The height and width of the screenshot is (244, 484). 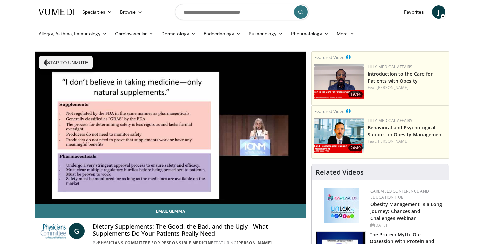 What do you see at coordinates (73, 34) in the screenshot?
I see `a: Allergy, Asthma, Immunology` at bounding box center [73, 34].